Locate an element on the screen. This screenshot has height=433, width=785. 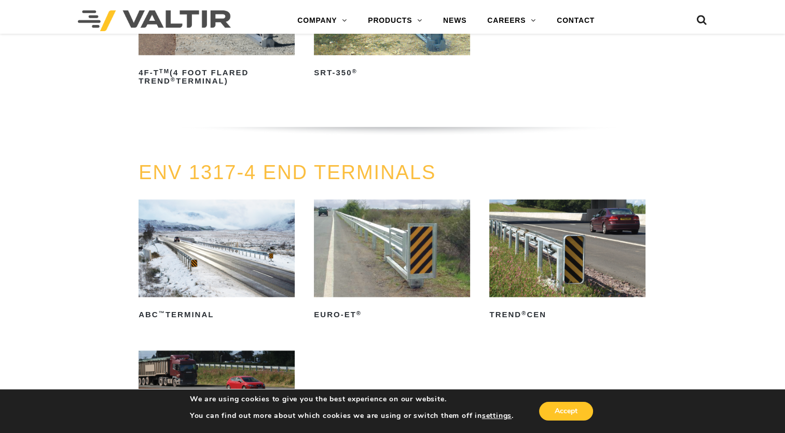
sup: ™ is located at coordinates (162, 313).